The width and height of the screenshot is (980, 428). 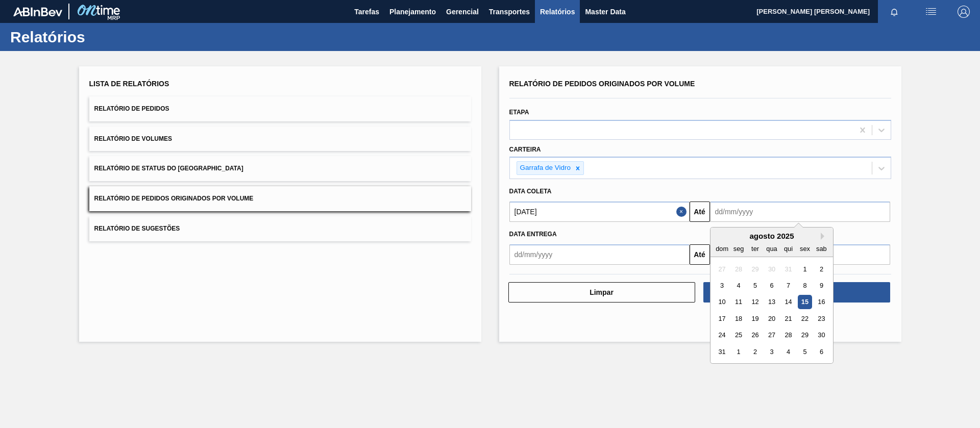 What do you see at coordinates (788, 248) in the screenshot?
I see `div: qui` at bounding box center [788, 248].